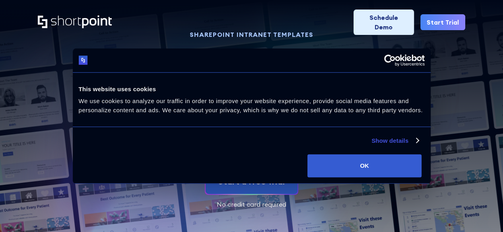  Describe the element at coordinates (252, 147) in the screenshot. I see `p: Trusted by teams at NASA, Samsung and 1,500+ companies` at that location.